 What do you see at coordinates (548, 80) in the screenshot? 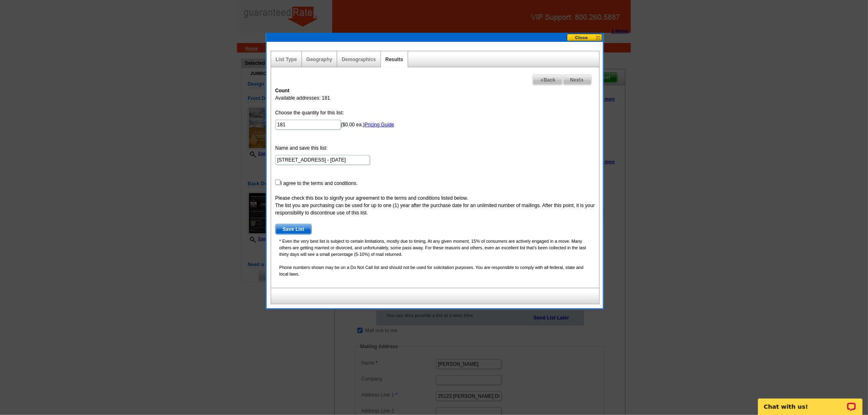
I see `span: Back` at bounding box center [548, 80].